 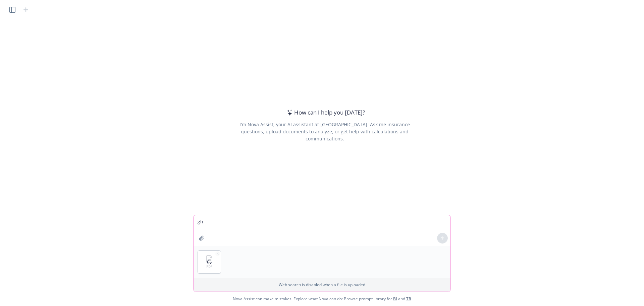 I want to click on a: TR, so click(x=408, y=299).